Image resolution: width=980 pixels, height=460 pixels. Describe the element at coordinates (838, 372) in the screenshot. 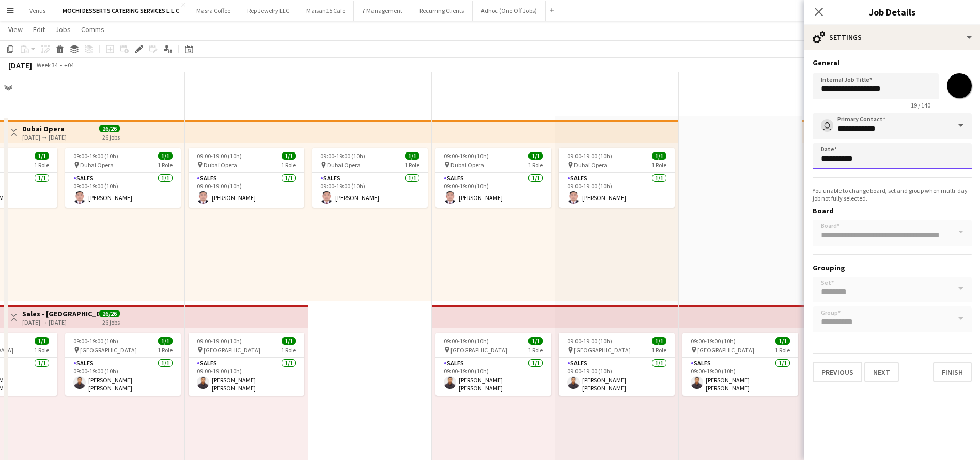

I see `button: Previous` at that location.